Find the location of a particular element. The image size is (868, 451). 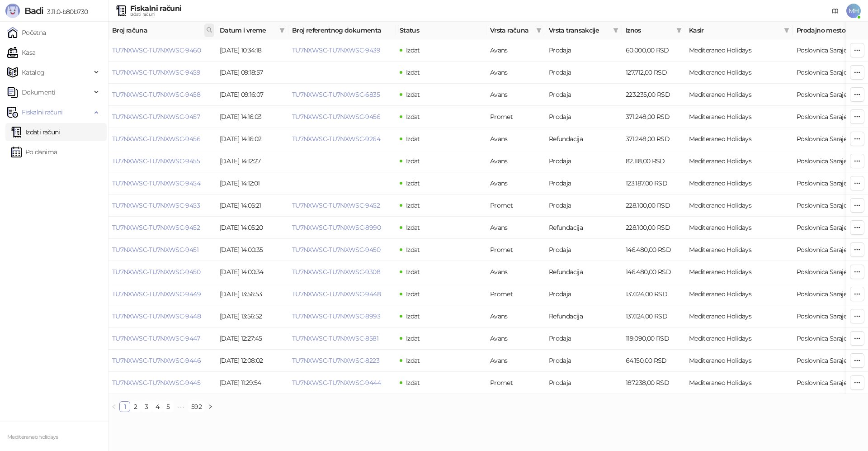

a: TU7NXWSC-TU7NXWSC-9459 is located at coordinates (156, 73).